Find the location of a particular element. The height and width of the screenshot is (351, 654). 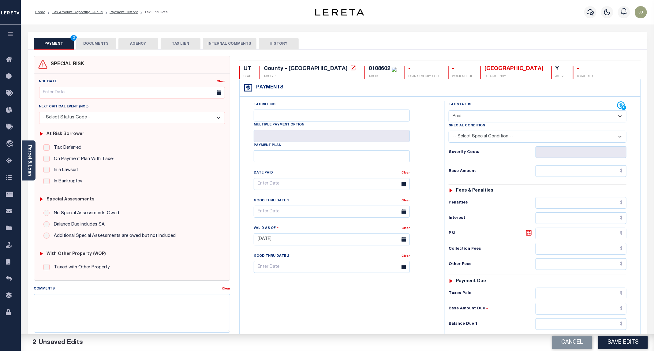

h6: Severity Code: is located at coordinates (492, 152).